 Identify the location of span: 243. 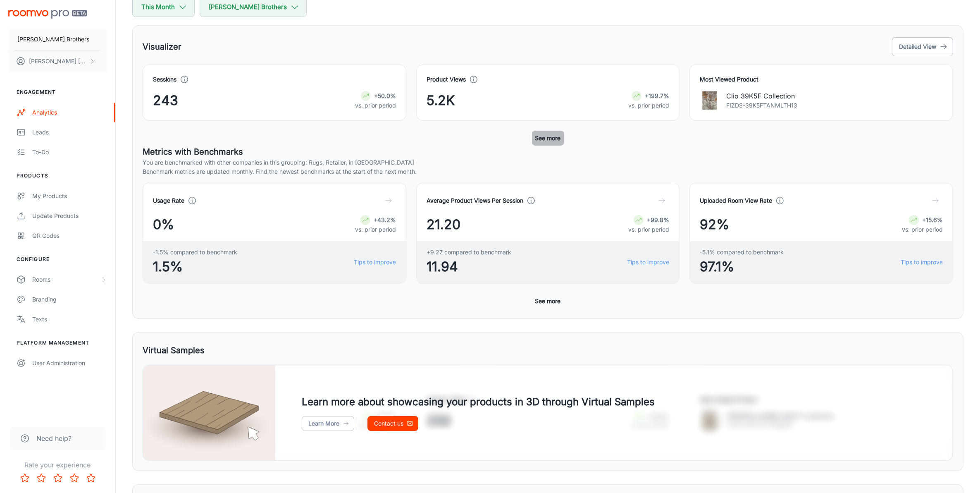
(165, 101).